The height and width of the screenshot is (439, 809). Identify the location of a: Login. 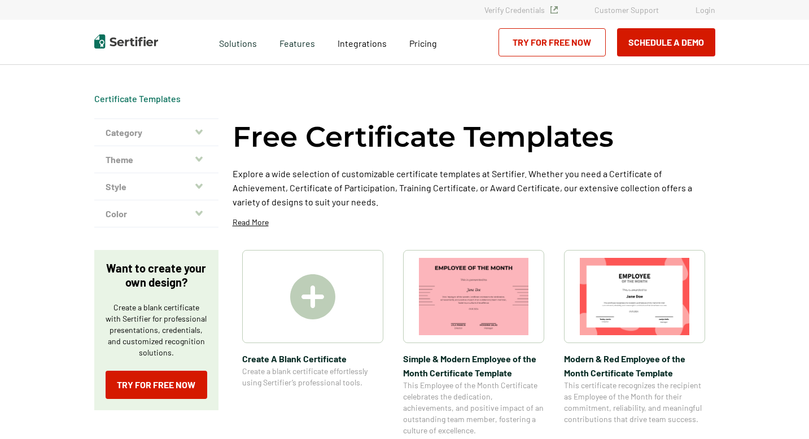
(705, 10).